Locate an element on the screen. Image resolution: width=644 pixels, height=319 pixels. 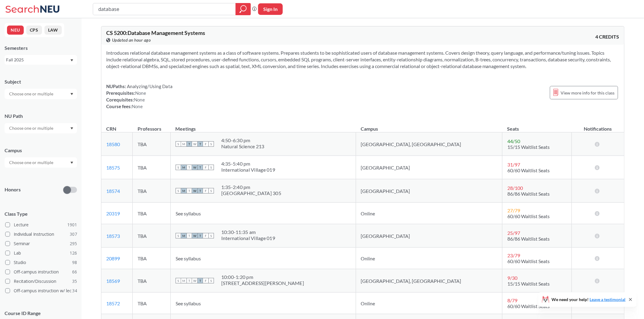
section: Introduces relational database management systems as a class of software systems. Prepares studen... is located at coordinates (362, 60).